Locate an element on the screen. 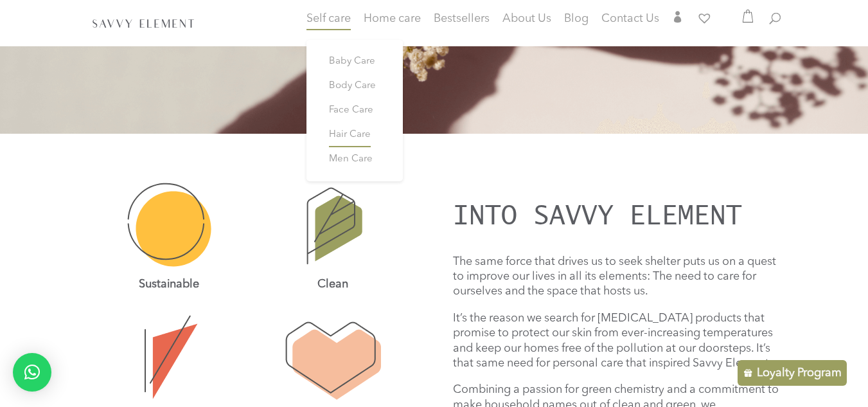  a: Men Care is located at coordinates (354, 159).